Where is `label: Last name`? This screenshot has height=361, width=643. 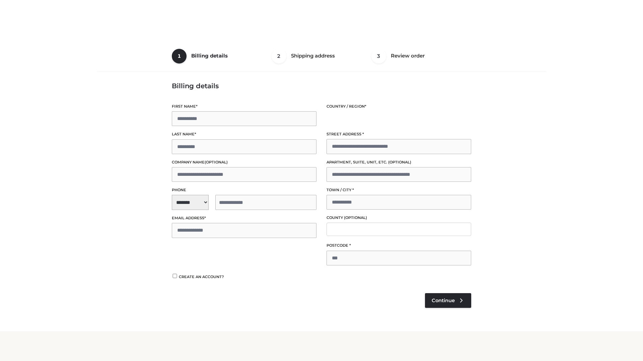
label: Last name is located at coordinates (244, 134).